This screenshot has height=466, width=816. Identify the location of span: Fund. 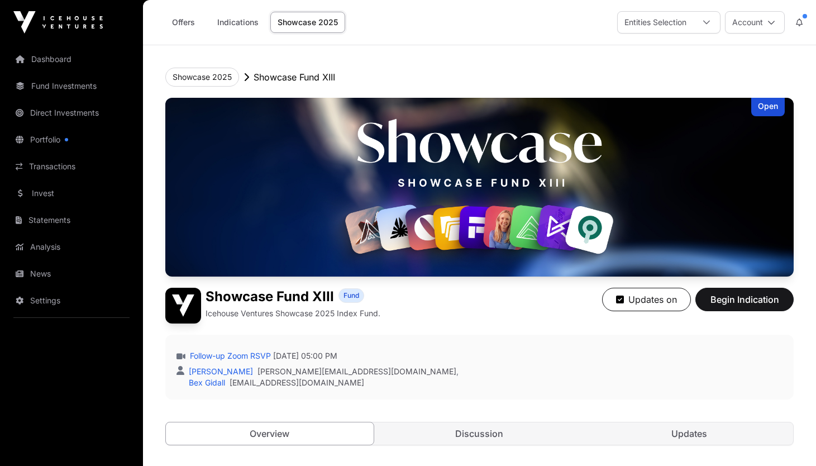
(351, 295).